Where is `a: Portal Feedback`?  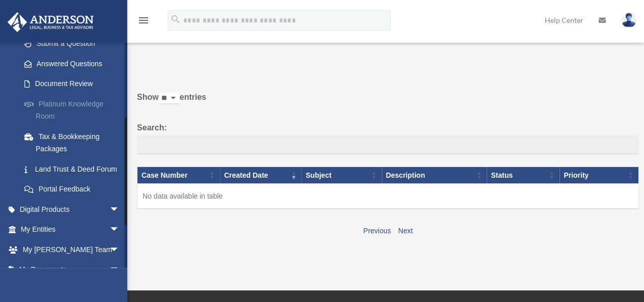
a: Portal Feedback is located at coordinates (74, 190).